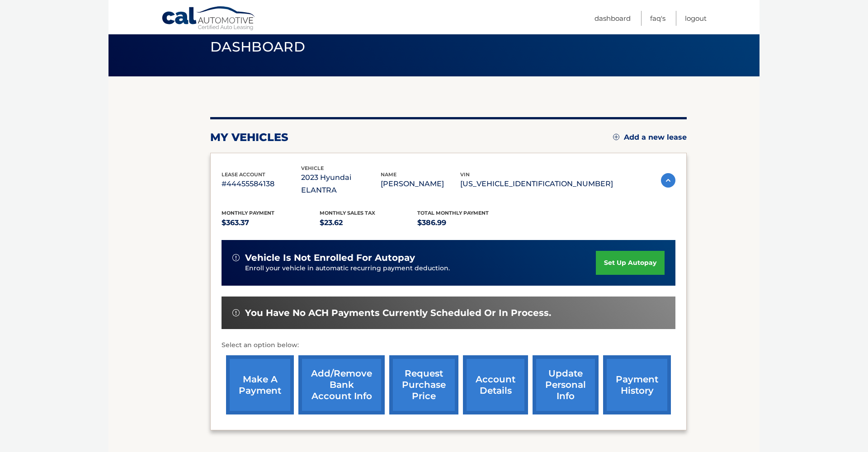 The width and height of the screenshot is (868, 452). What do you see at coordinates (650, 138) in the screenshot?
I see `a: Add a new lease` at bounding box center [650, 138].